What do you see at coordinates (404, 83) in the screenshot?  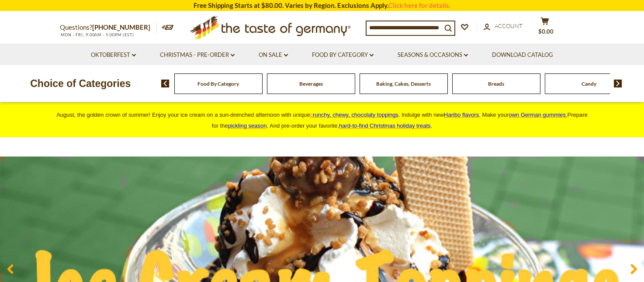 I see `span: Baking, Cakes, Desserts` at bounding box center [404, 83].